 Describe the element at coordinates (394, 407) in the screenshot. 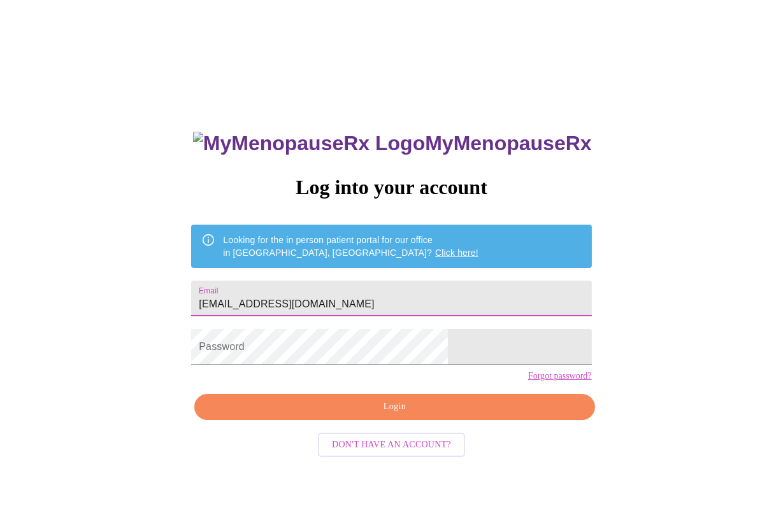

I see `span: Login` at that location.